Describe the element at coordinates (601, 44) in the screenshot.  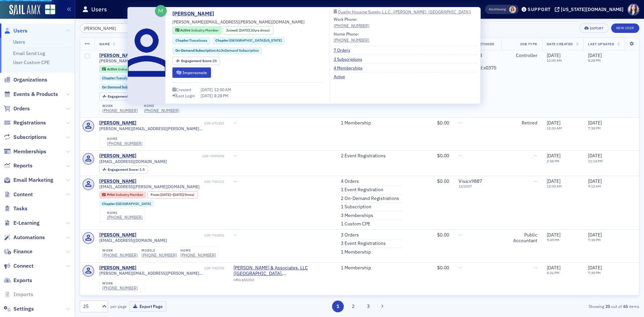
I see `span: Last Updated` at that location.